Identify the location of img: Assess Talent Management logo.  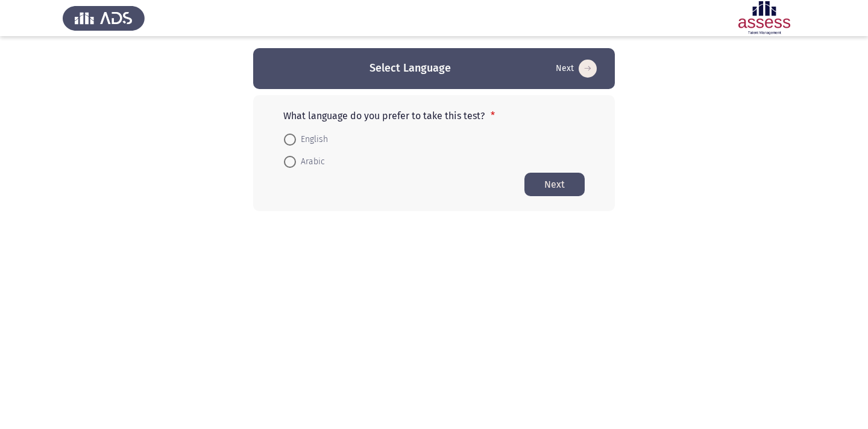
(104, 18).